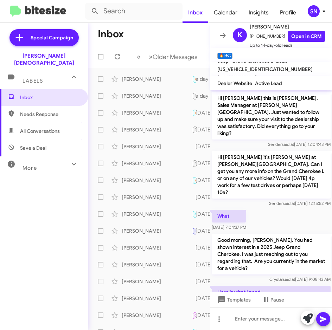 Image resolution: width=332 pixels, height=330 pixels. I want to click on div: ​👍​ to “ Congratulations! Please let us know if there is anything that we can do to help with in ..., so click(194, 163).